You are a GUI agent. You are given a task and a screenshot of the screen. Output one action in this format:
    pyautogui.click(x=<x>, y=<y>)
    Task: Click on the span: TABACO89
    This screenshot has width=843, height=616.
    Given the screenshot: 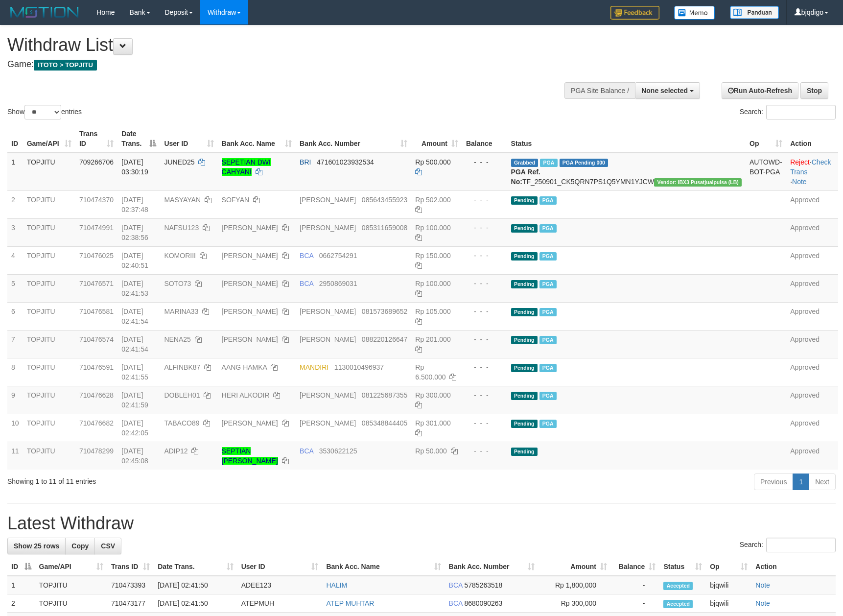 What is the action you would take?
    pyautogui.click(x=181, y=423)
    